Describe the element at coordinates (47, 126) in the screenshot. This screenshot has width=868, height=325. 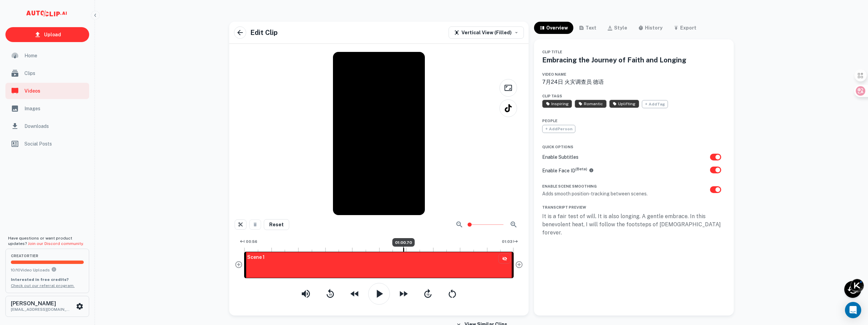
I see `div: Downloads` at that location.